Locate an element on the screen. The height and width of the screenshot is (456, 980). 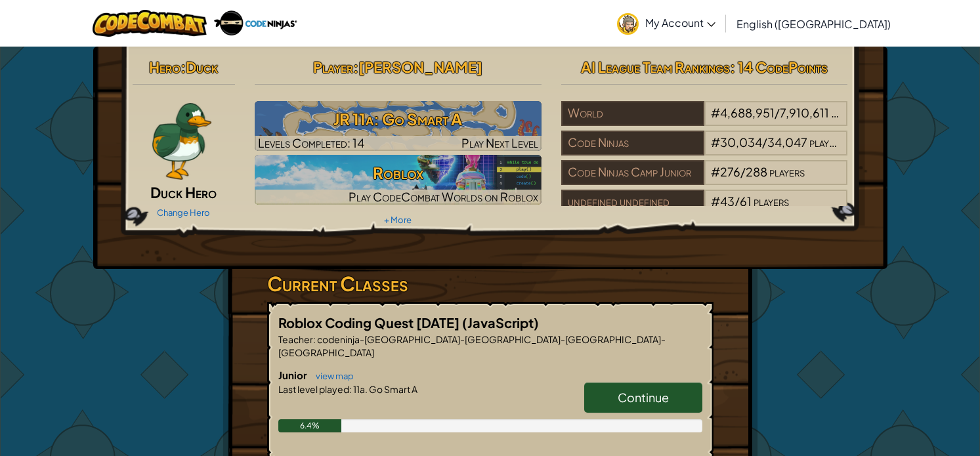
h3: Current Classes is located at coordinates (490, 283).